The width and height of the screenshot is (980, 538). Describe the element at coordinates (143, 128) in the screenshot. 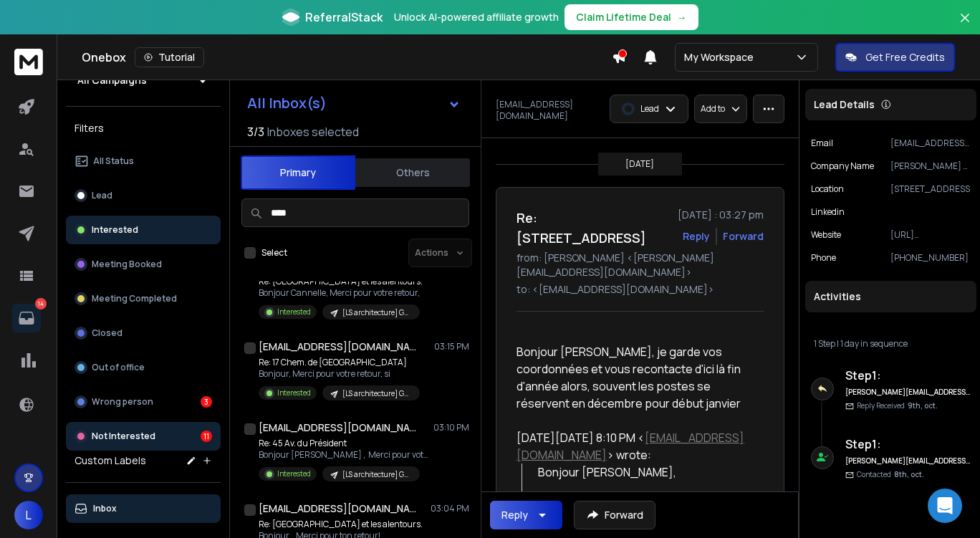

I see `h3: Filters` at that location.